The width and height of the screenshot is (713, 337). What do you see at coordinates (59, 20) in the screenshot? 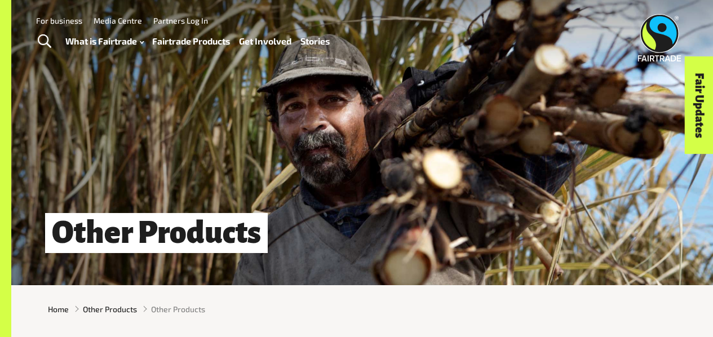
I see `a: For business` at bounding box center [59, 20].